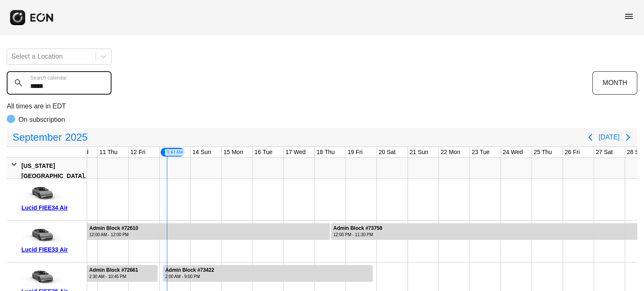 The width and height of the screenshot is (644, 291). What do you see at coordinates (322, 106) in the screenshot?
I see `p: All times are in EDT` at bounding box center [322, 106].